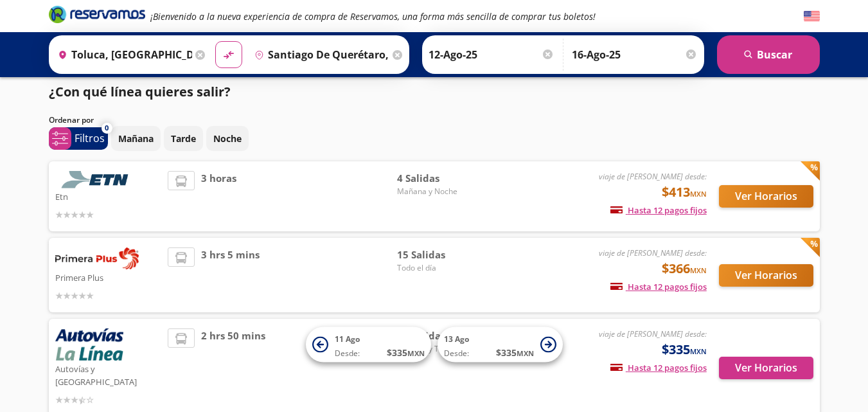  I want to click on span: Todo el día, so click(442, 268).